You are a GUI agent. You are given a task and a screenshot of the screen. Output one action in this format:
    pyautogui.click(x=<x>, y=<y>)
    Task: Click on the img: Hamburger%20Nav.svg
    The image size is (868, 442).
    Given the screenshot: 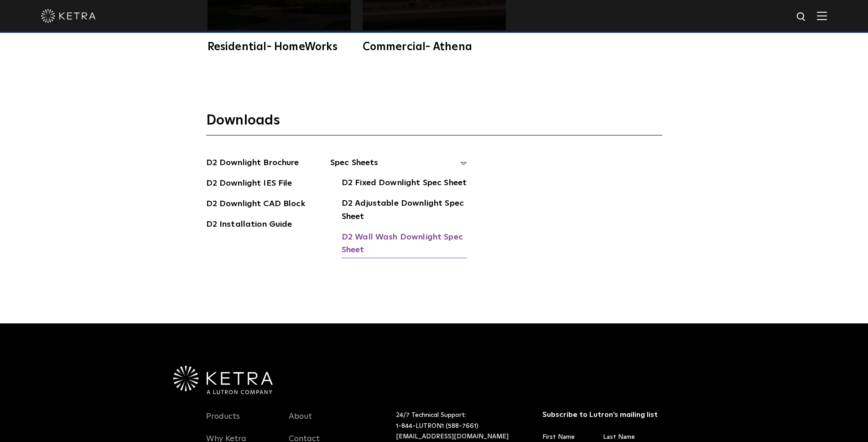 What is the action you would take?
    pyautogui.click(x=822, y=16)
    